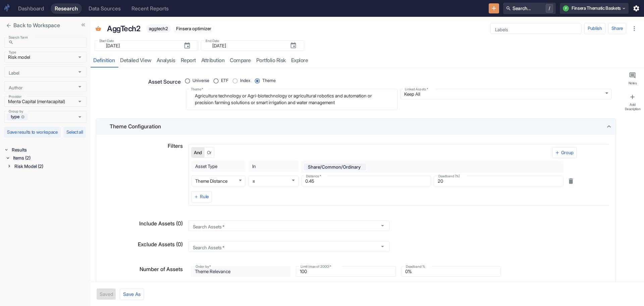 This screenshot has height=306, width=644. Describe the element at coordinates (66, 8) in the screenshot. I see `div: Research` at that location.